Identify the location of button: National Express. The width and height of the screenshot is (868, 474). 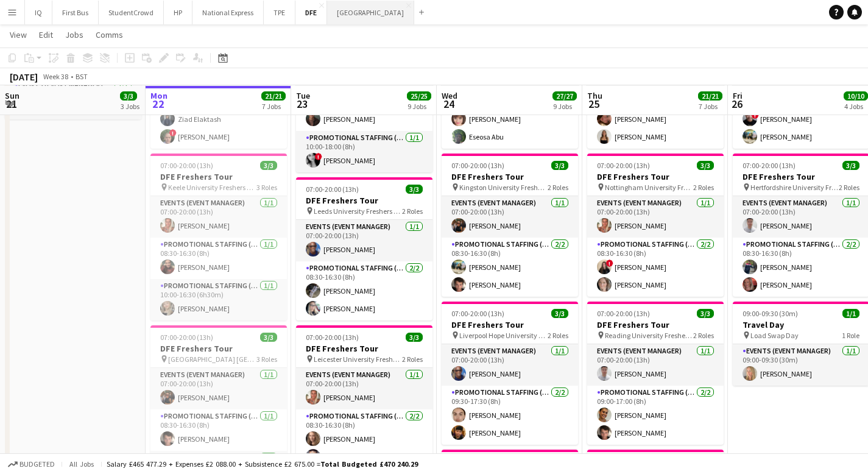
(228, 12).